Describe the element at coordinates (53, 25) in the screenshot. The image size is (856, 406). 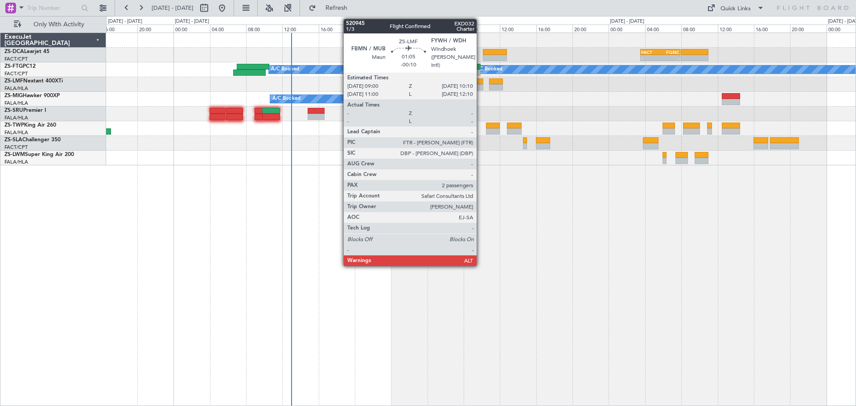
I see `button: Only With Activity` at that location.